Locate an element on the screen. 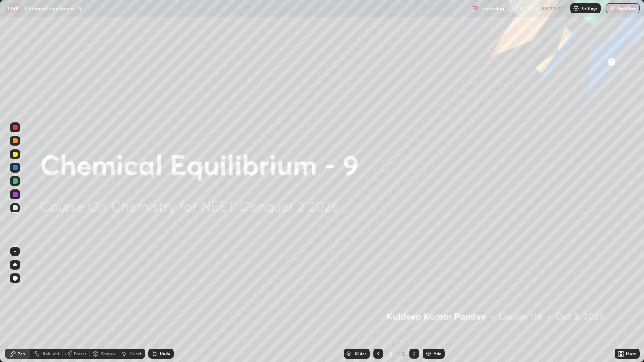 The image size is (644, 362). div: Undo is located at coordinates (165, 354).